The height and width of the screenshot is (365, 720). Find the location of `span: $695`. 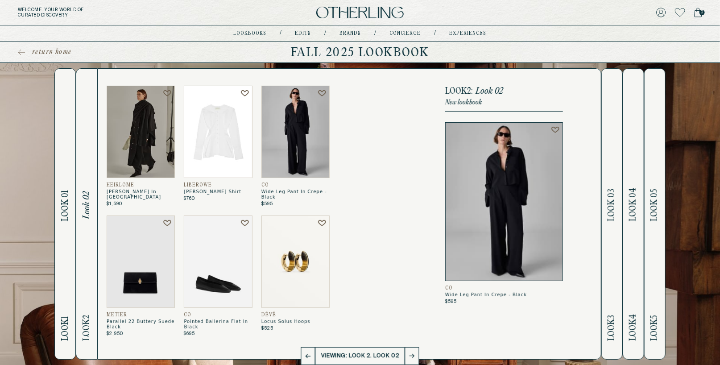

span: $695 is located at coordinates (189, 334).